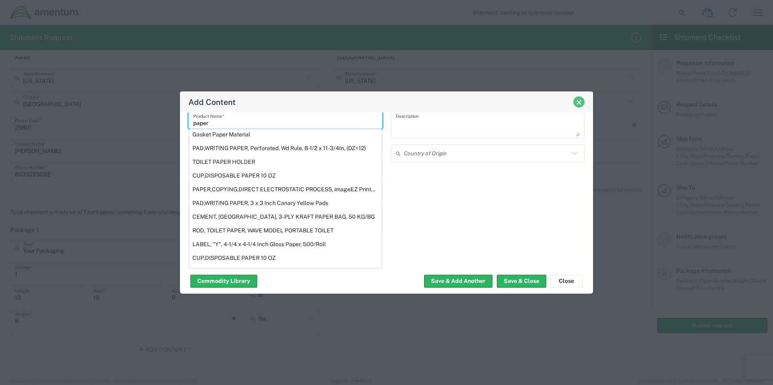  Describe the element at coordinates (212, 102) in the screenshot. I see `h4: Add Content` at that location.